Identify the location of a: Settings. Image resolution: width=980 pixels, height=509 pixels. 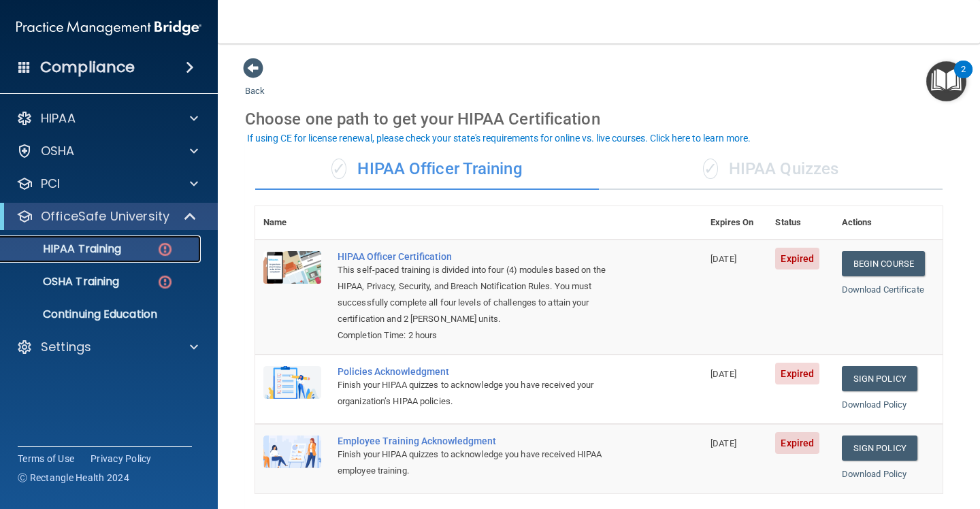
(107, 347).